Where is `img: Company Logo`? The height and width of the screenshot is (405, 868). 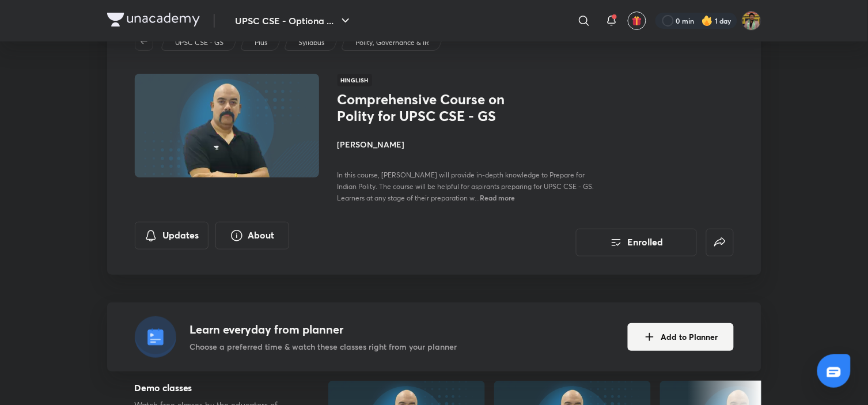 img: Company Logo is located at coordinates (153, 19).